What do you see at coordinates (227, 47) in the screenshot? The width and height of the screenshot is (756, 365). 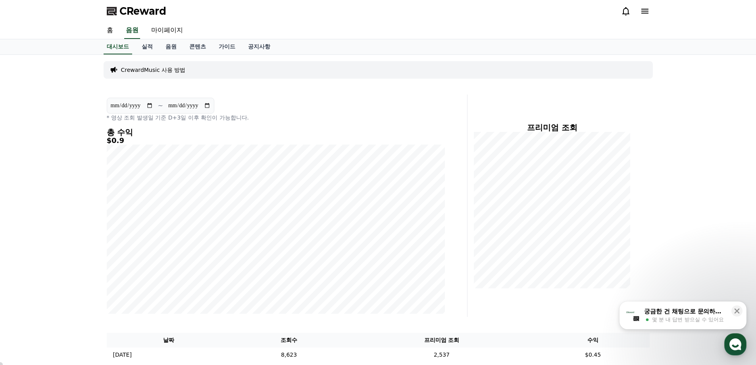 I see `a: 가이드` at bounding box center [227, 47].